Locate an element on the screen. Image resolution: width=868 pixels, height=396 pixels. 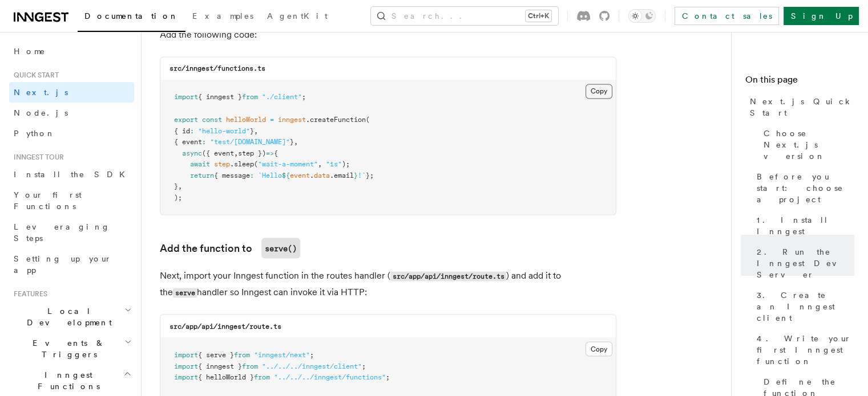
span: Quick start is located at coordinates (33, 75).